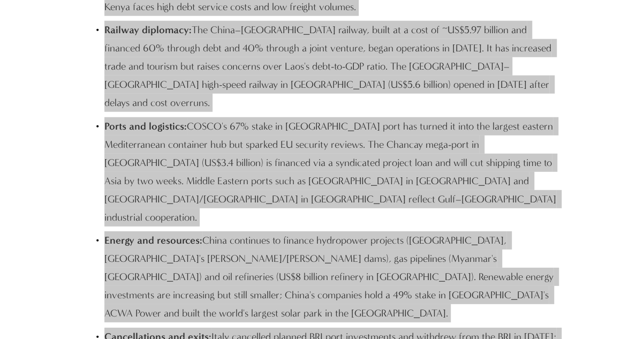  Describe the element at coordinates (148, 29) in the screenshot. I see `strong: Railway diplomacy:` at that location.